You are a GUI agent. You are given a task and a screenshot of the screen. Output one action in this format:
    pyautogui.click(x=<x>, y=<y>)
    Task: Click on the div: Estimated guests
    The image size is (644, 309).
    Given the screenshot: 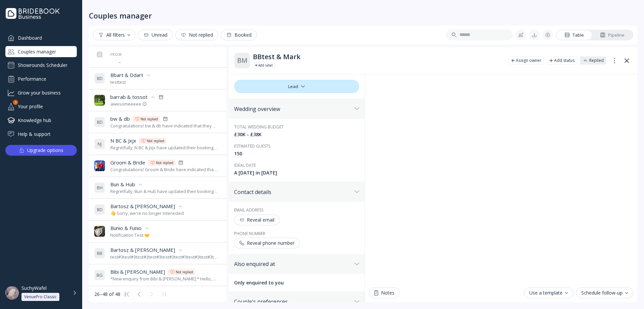 What is the action you would take?
    pyautogui.click(x=297, y=146)
    